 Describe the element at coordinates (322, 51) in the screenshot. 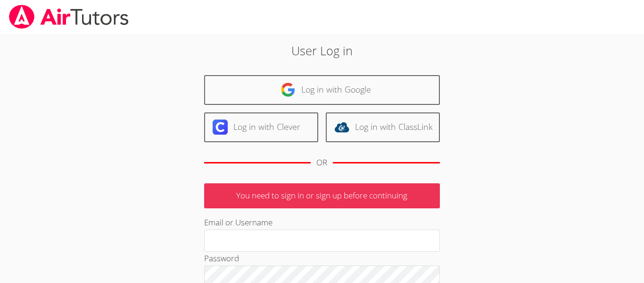

I see `h2: User Log in` at that location.